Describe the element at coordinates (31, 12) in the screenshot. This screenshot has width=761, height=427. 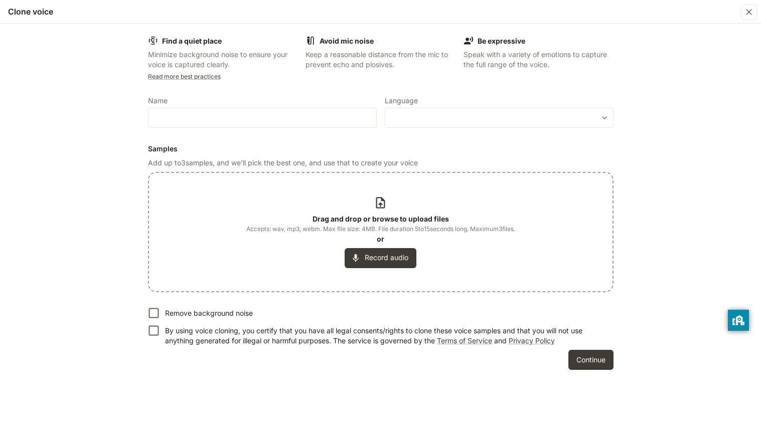
I see `h5: Clone voice` at that location.